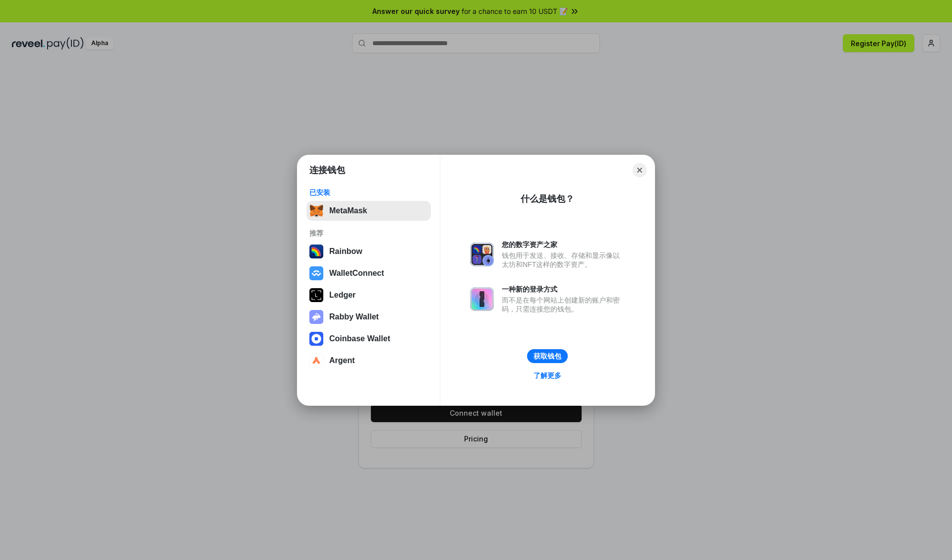 The width and height of the screenshot is (952, 560). What do you see at coordinates (348, 211) in the screenshot?
I see `div: MetaMask` at bounding box center [348, 211].